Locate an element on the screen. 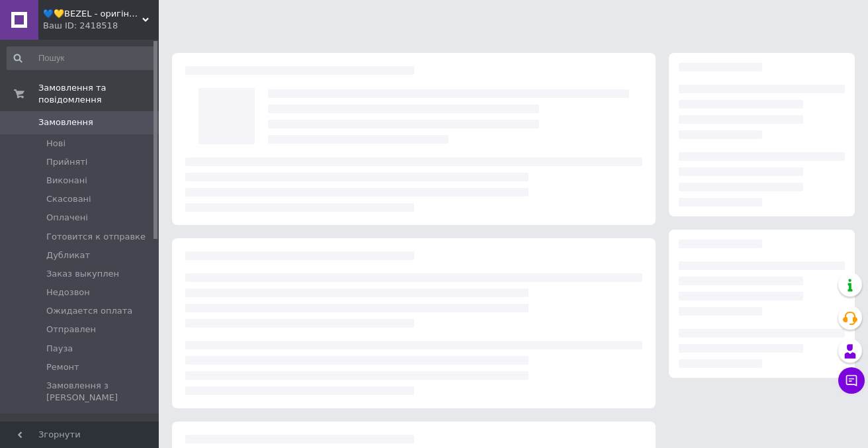 The height and width of the screenshot is (448, 868). span: Замовлення та повідомлення is located at coordinates (99, 94).